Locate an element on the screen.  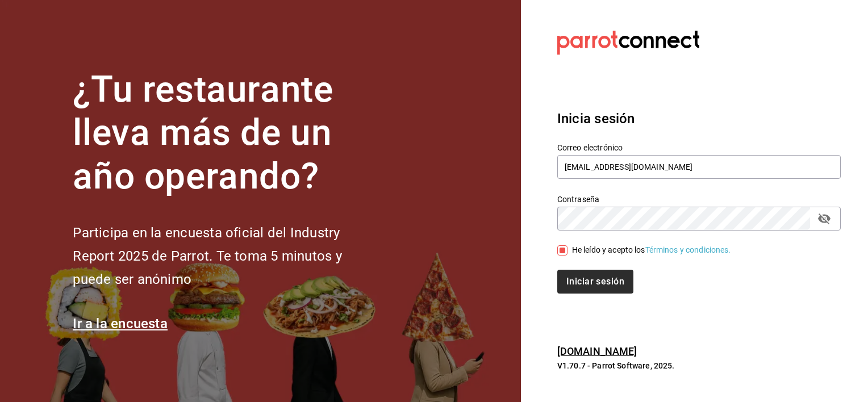
input: Ingresa tu correo electrónico is located at coordinates (698, 167).